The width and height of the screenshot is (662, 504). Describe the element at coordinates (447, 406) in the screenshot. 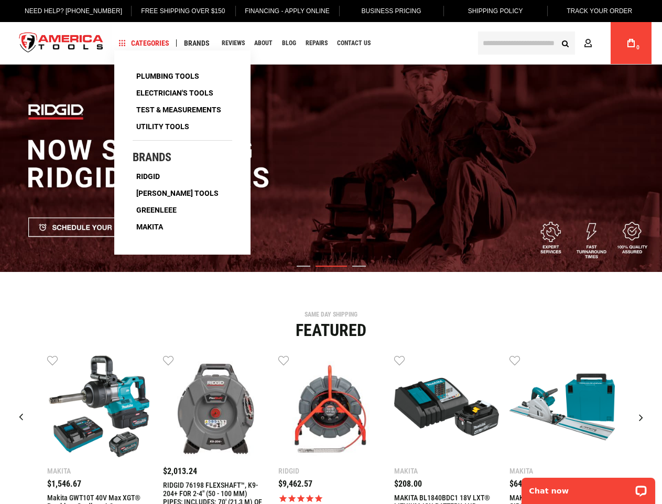

I see `img: MAKITA BL1840BDC1 18V LXT® LITHIUM-ION BATTERY AND CHARGER STARTER PACK, BL1840B, DC18RC (4.0AH)` at that location.